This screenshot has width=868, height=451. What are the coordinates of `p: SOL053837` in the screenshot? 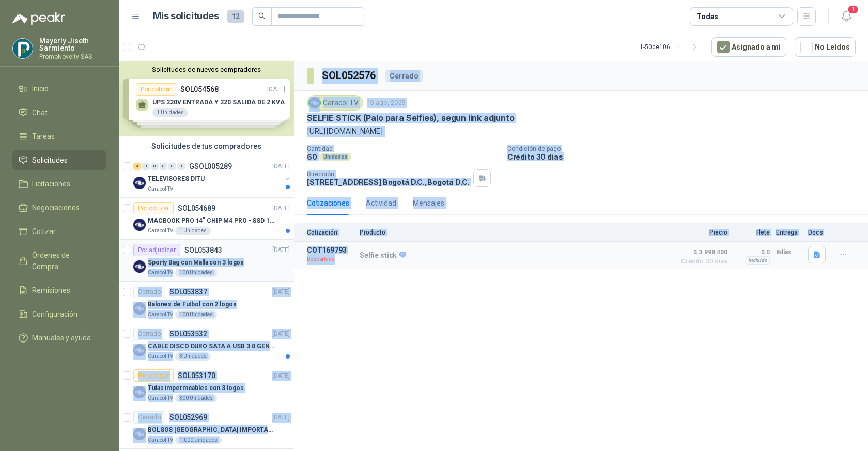 It's located at (188, 292).